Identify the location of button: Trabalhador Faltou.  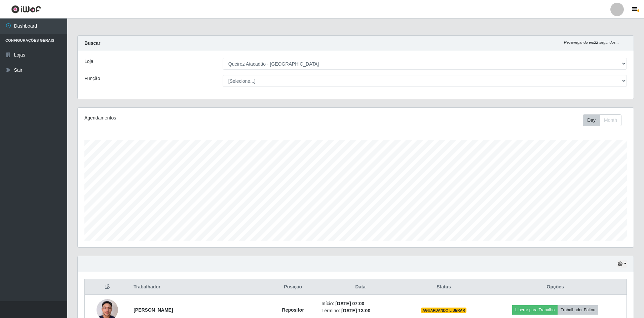
(578, 310).